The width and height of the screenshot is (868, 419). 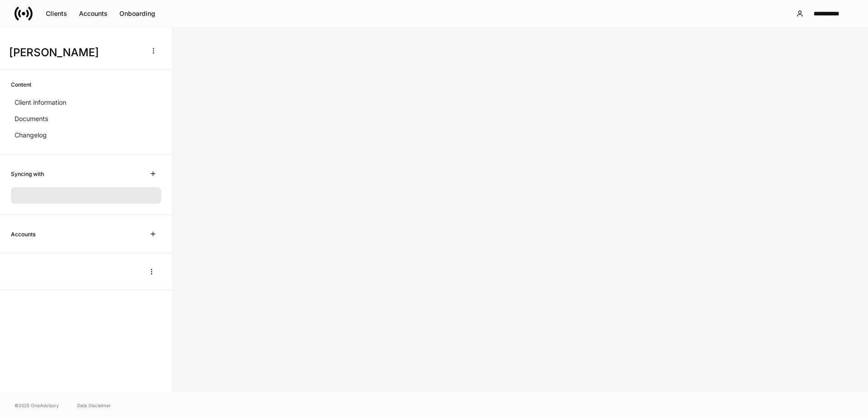 What do you see at coordinates (31, 119) in the screenshot?
I see `p: Documents` at bounding box center [31, 119].